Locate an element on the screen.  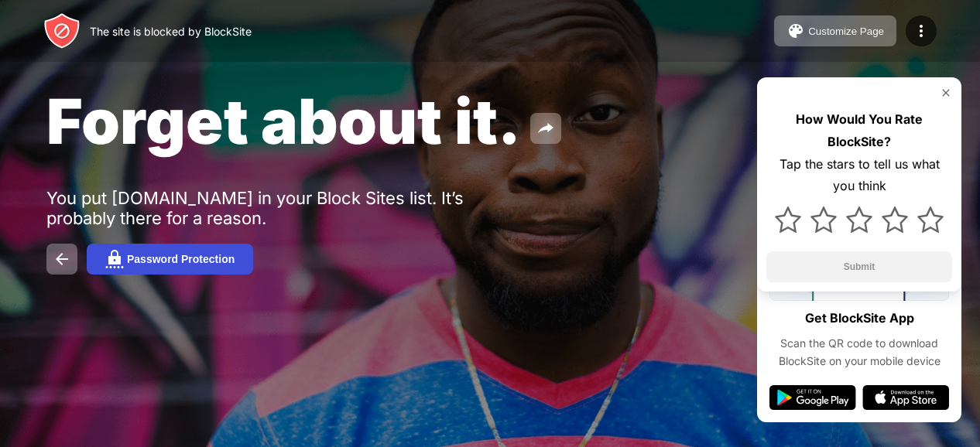
img: rate-us-close.svg is located at coordinates (946, 93).